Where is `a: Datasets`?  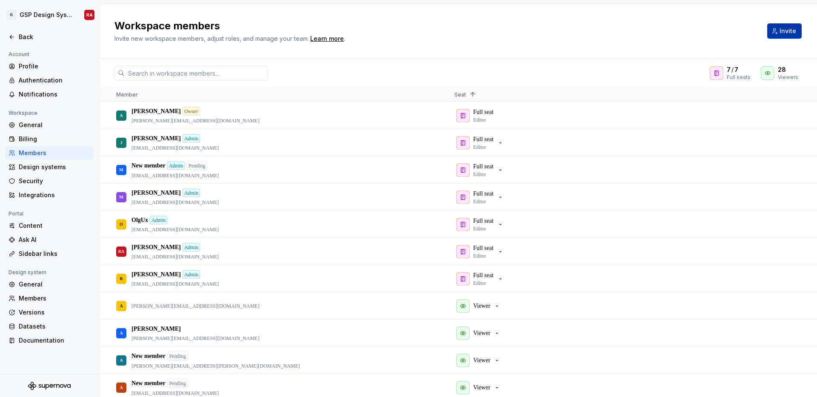
a: Datasets is located at coordinates (49, 327).